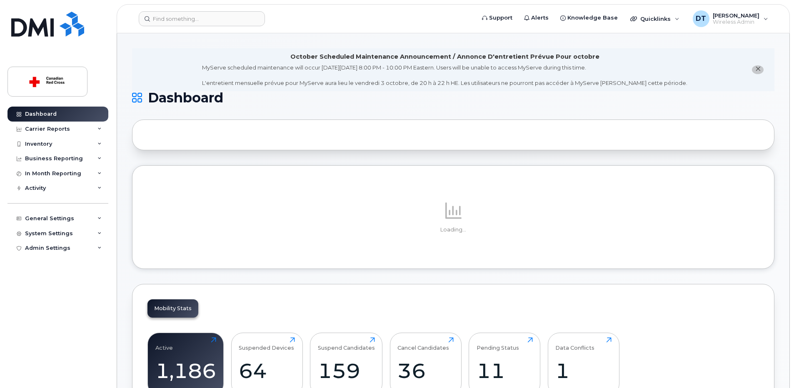  I want to click on div: Active, so click(164, 344).